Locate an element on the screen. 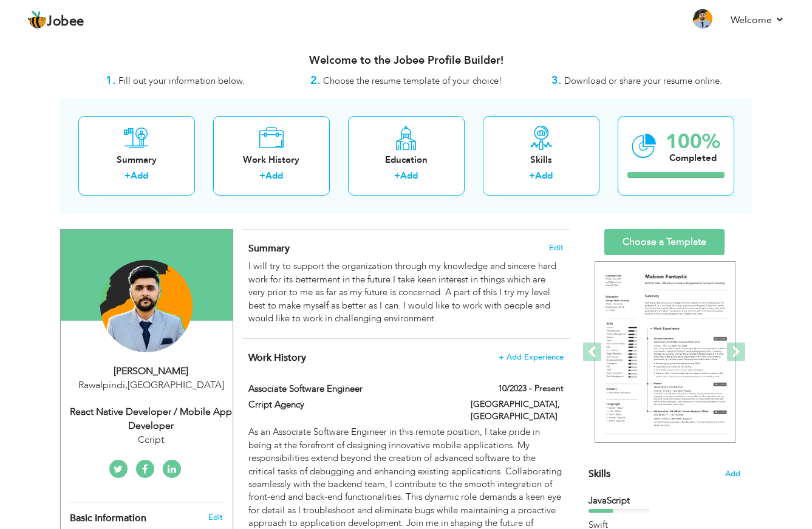 Image resolution: width=812 pixels, height=529 pixels. span: Skills is located at coordinates (600, 474).